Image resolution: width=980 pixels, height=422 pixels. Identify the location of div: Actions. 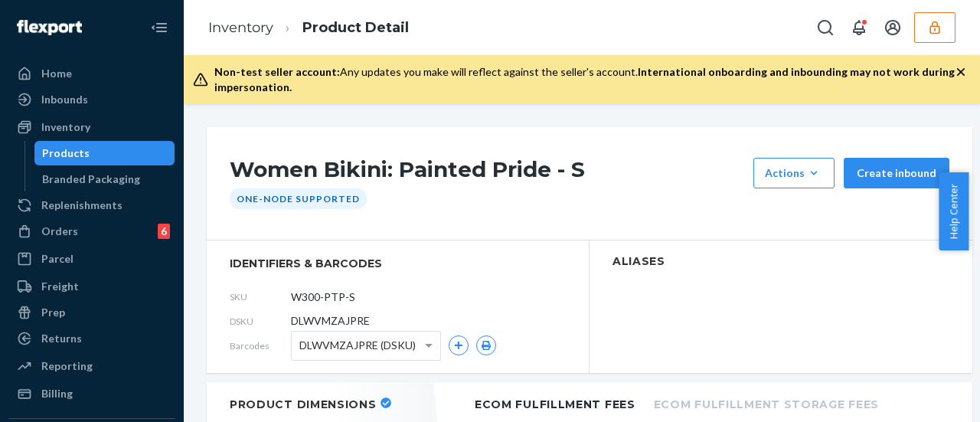
(793, 173).